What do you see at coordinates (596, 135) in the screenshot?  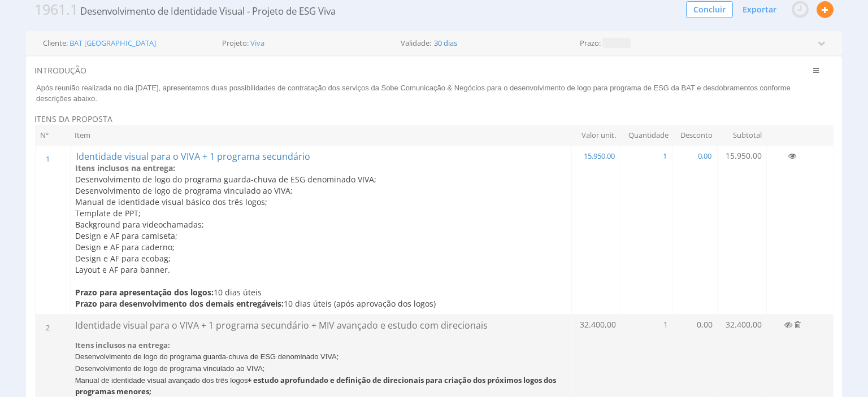 I see `th: Valor unit.` at bounding box center [596, 135].